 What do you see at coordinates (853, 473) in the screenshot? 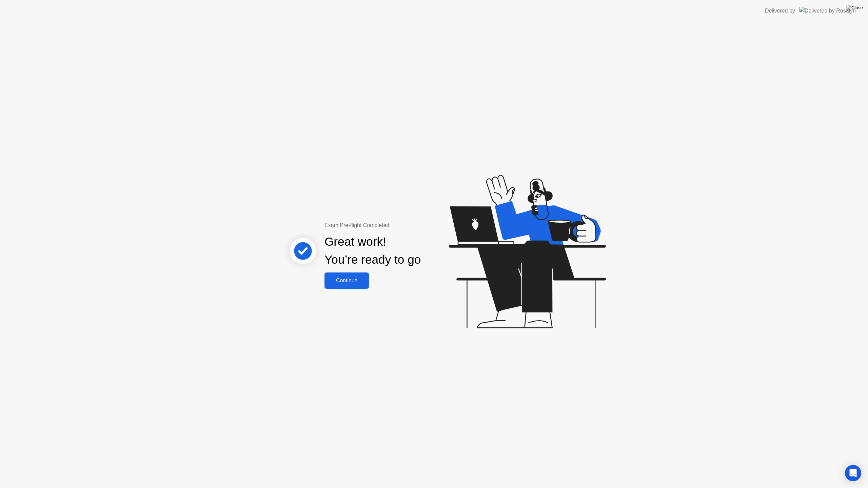
I see `div: Open Intercom Messenger` at bounding box center [853, 473].